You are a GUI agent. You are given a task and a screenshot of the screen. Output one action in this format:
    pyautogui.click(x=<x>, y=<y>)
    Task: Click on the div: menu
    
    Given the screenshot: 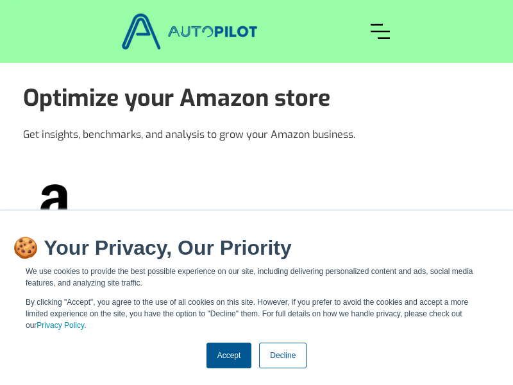 What is the action you would take?
    pyautogui.click(x=380, y=31)
    